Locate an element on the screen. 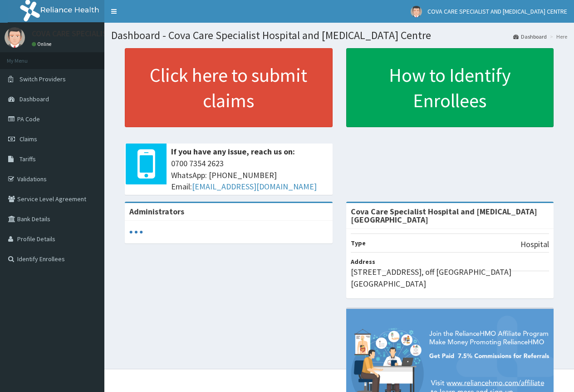  a: Dashboard is located at coordinates (530, 36).